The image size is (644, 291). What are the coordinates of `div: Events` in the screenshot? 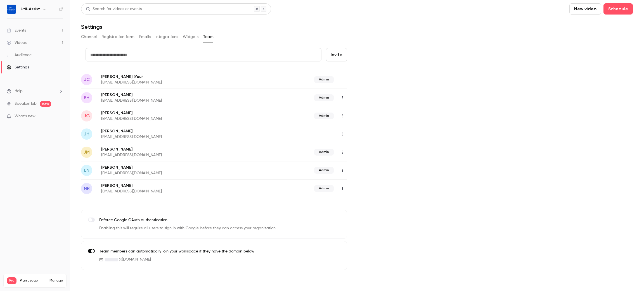 It's located at (16, 30).